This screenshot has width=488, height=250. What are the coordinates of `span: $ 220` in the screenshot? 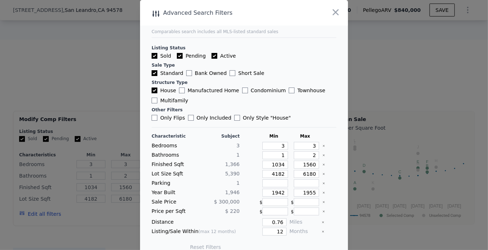 It's located at (232, 212).